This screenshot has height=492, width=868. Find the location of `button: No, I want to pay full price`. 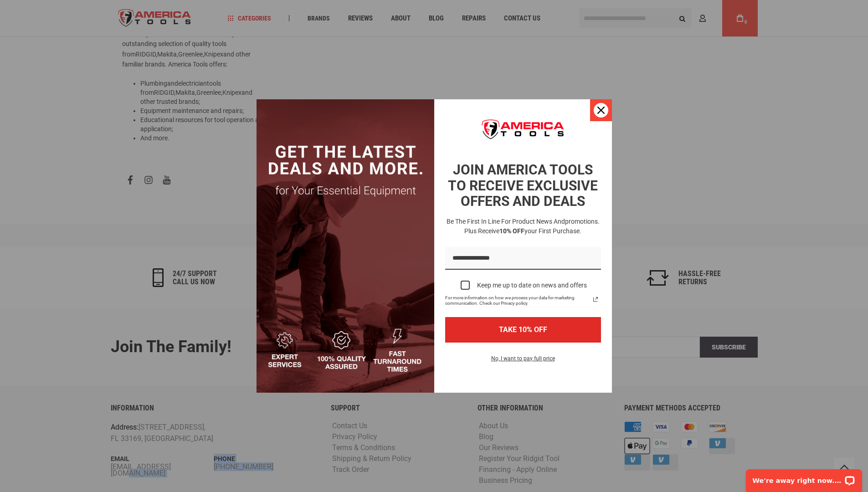

button: No, I want to pay full price is located at coordinates (523, 362).